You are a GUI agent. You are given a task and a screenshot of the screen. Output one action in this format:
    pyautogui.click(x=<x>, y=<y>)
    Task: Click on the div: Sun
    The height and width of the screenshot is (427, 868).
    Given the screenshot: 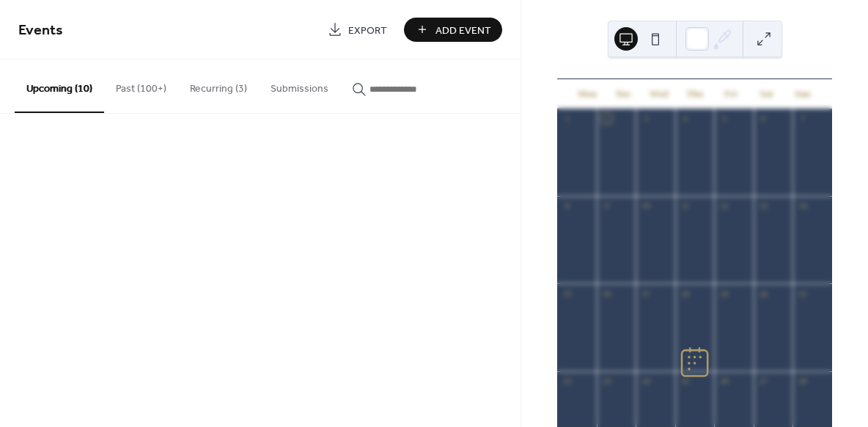 What is the action you would take?
    pyautogui.click(x=803, y=94)
    